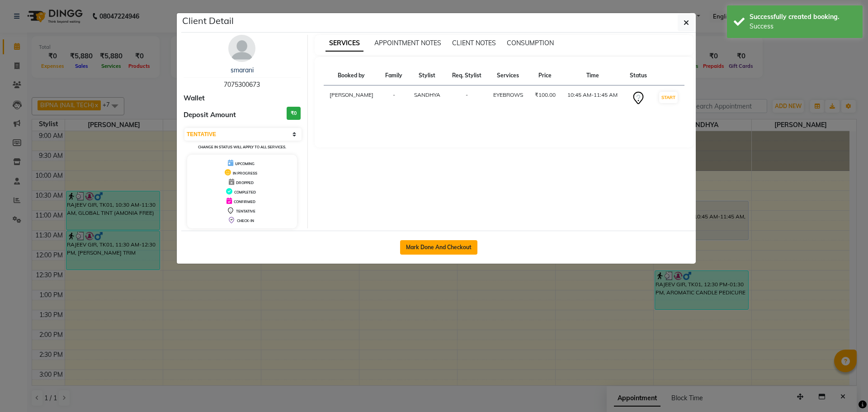  I want to click on th: Price, so click(545, 76).